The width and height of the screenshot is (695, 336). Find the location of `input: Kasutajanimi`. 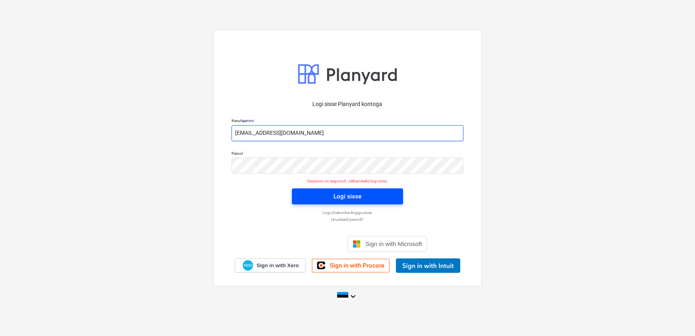

input: Kasutajanimi is located at coordinates (348, 133).